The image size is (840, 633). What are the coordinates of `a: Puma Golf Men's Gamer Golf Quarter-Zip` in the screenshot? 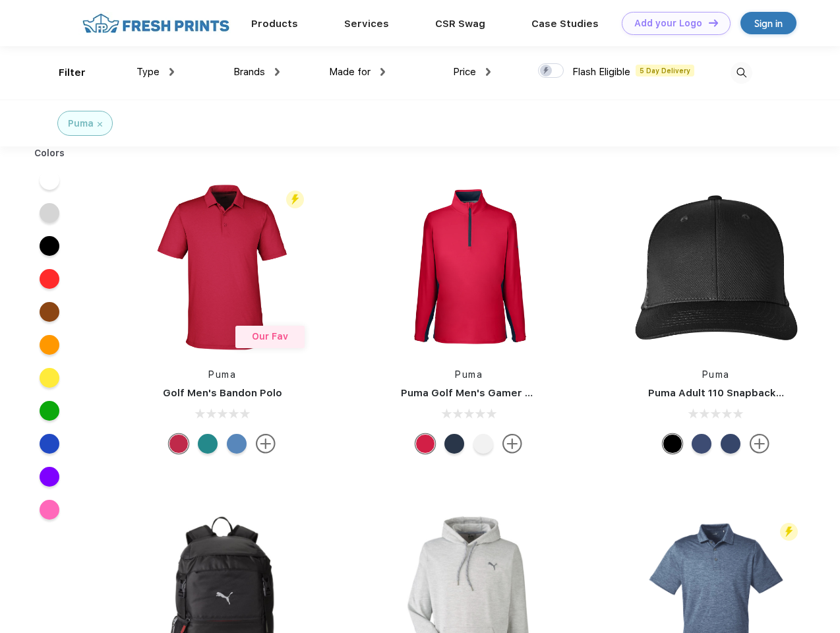 It's located at (505, 393).